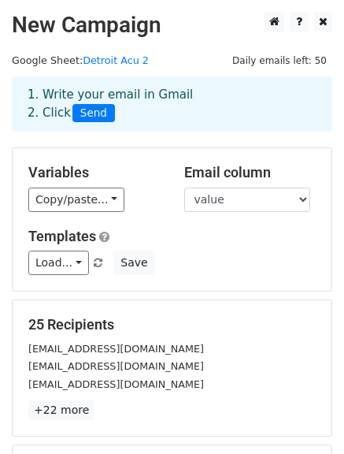 This screenshot has height=454, width=344. I want to click on h5: 25 Recipients, so click(172, 325).